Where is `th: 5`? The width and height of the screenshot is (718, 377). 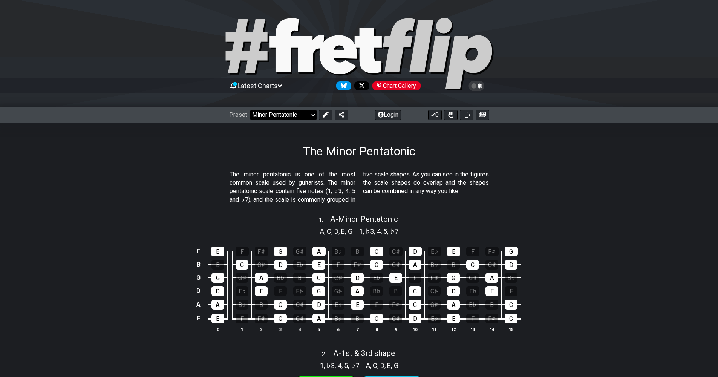
th: 5 is located at coordinates (319, 329).